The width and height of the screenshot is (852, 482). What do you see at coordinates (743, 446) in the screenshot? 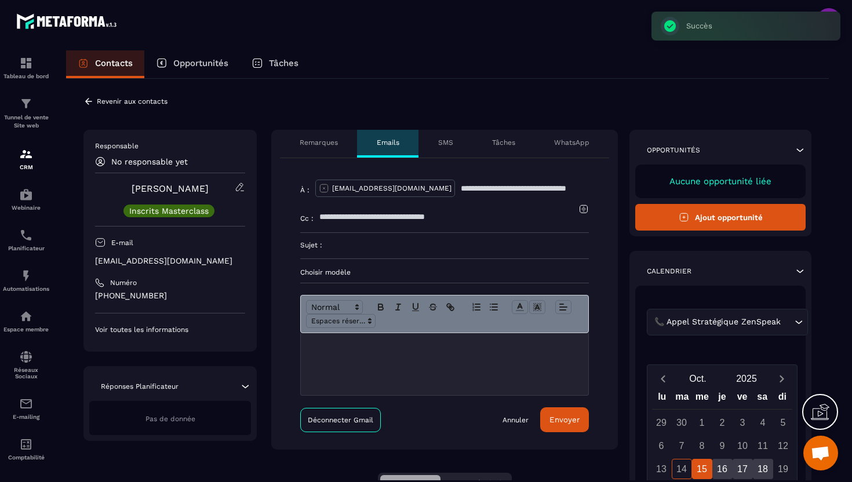
I see `div: 10` at bounding box center [743, 446].